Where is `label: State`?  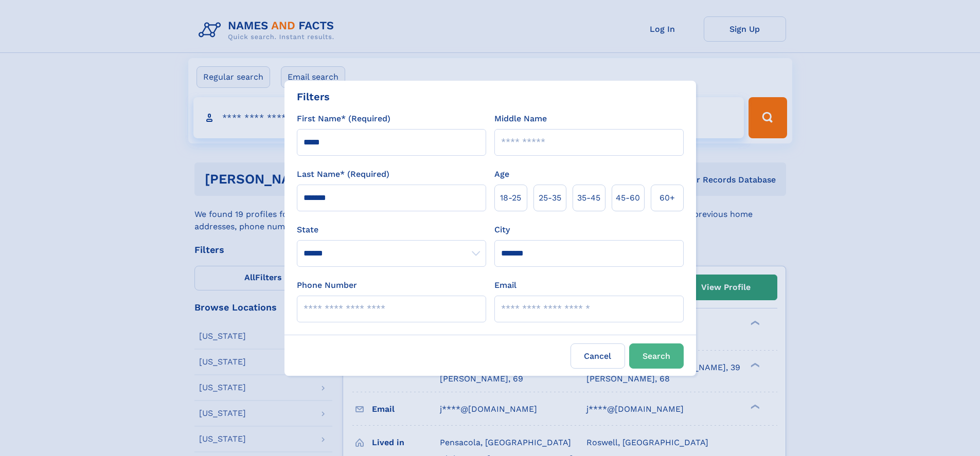 label: State is located at coordinates (391, 230).